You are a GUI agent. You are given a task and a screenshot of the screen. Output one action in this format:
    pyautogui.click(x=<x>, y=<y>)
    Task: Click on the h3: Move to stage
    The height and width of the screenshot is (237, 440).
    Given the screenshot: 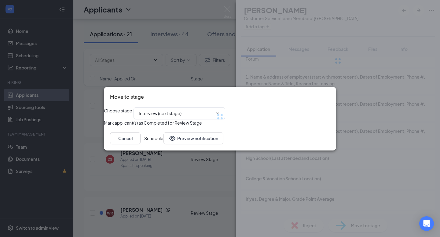 What is the action you would take?
    pyautogui.click(x=127, y=97)
    